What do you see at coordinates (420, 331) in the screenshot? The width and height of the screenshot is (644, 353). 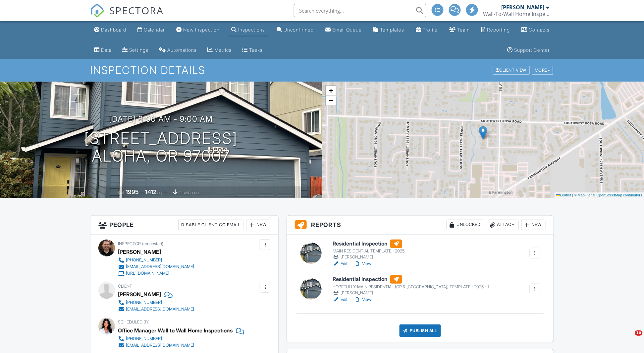 I see `div: Publish All` at bounding box center [420, 331].